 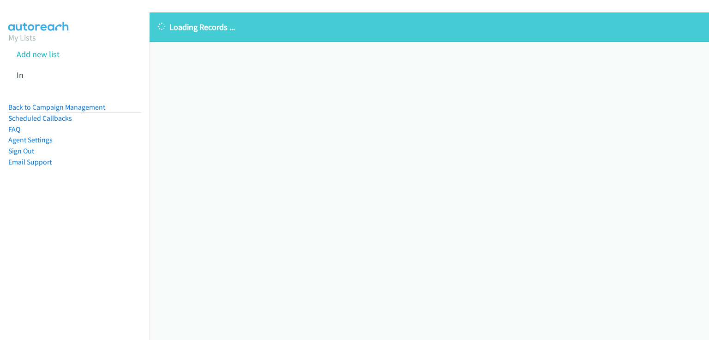 What do you see at coordinates (30, 140) in the screenshot?
I see `a: Agent Settings` at bounding box center [30, 140].